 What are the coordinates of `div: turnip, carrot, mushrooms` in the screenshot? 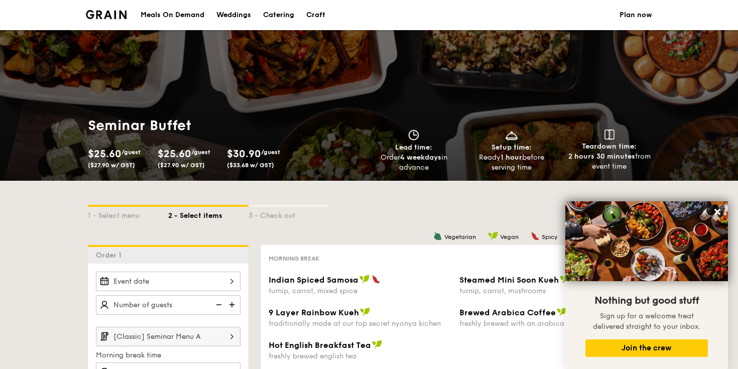 It's located at (551, 291).